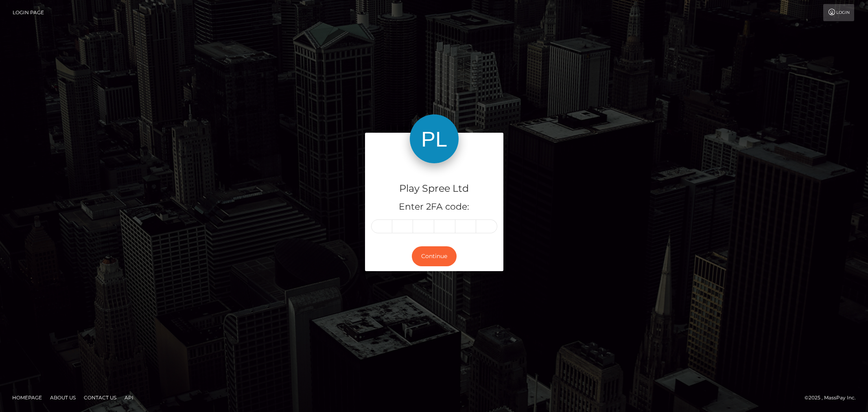 The height and width of the screenshot is (412, 868). Describe the element at coordinates (27, 397) in the screenshot. I see `a: Homepage` at that location.